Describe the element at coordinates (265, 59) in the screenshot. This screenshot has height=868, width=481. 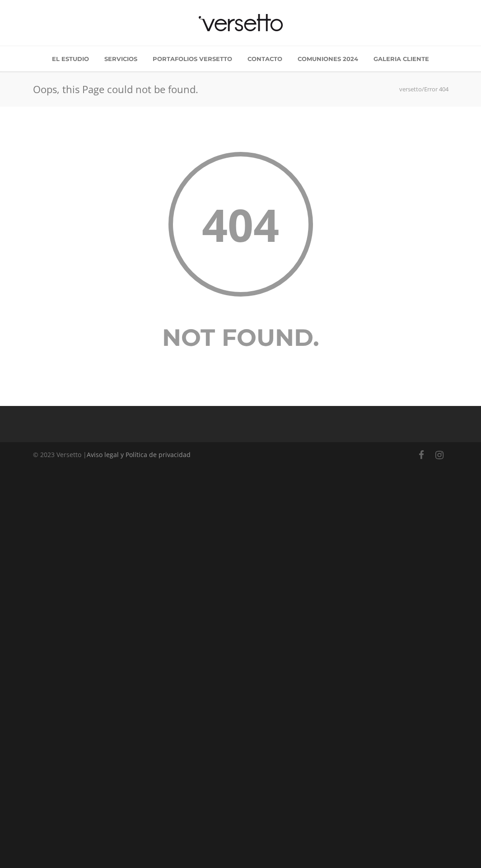
I see `a: Contacto` at that location.